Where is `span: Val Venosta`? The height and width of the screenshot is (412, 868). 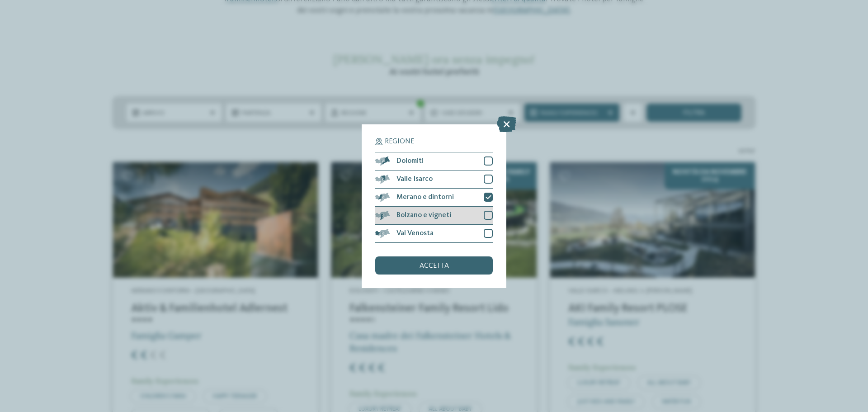
span: Val Venosta is located at coordinates (415, 233).